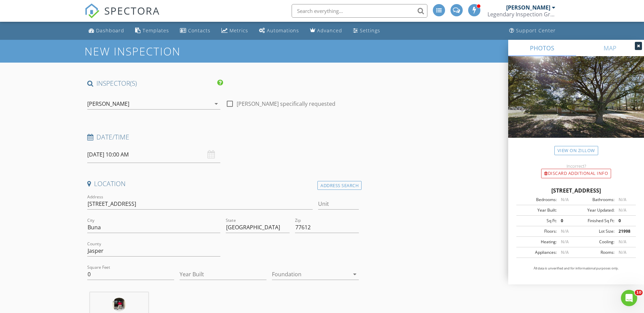 This screenshot has height=313, width=644. Describe the element at coordinates (532, 31) in the screenshot. I see `a: Support Center` at that location.